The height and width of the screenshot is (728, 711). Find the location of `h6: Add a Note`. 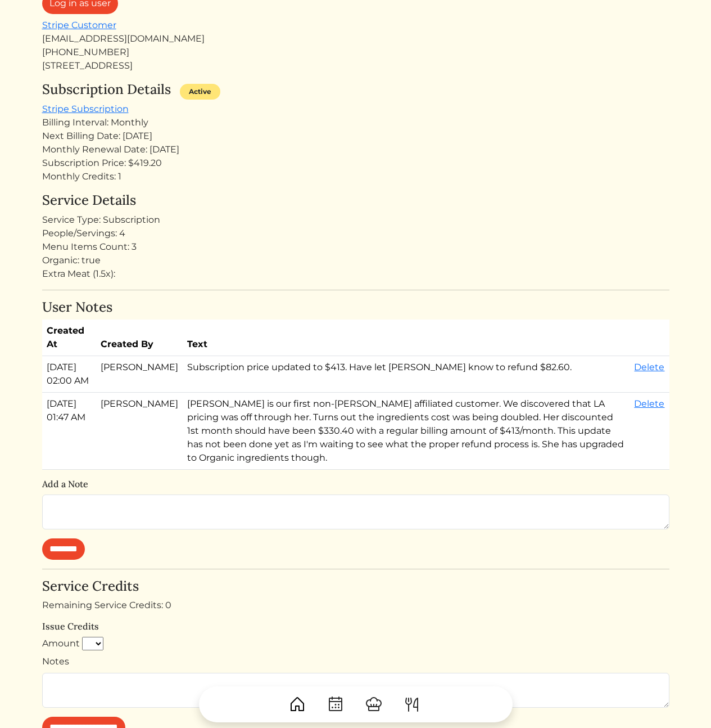

h6: Add a Note is located at coordinates (356, 483).